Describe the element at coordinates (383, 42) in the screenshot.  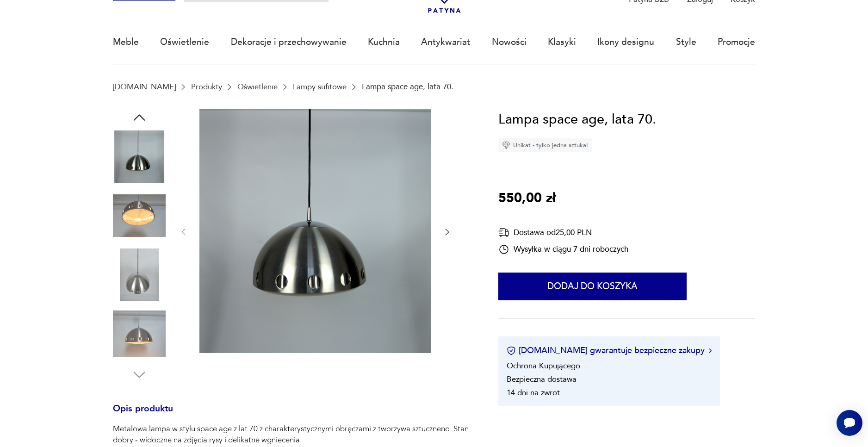
I see `a: Kuchnia` at that location.